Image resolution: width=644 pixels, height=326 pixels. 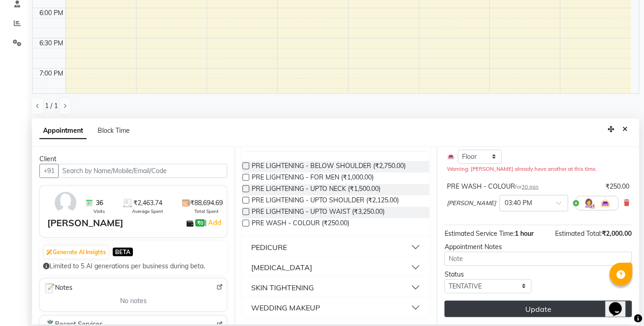 I want to click on div: 6:30 PM, so click(x=52, y=43).